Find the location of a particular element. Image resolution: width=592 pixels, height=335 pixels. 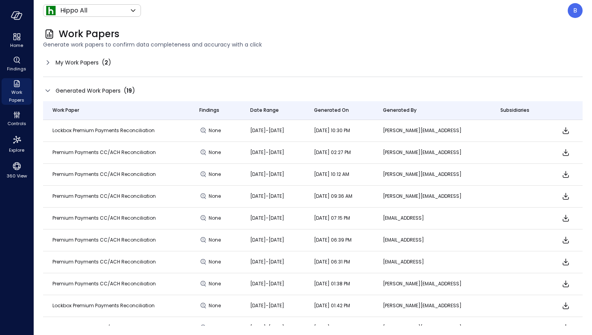

div: Explore is located at coordinates (16, 144).